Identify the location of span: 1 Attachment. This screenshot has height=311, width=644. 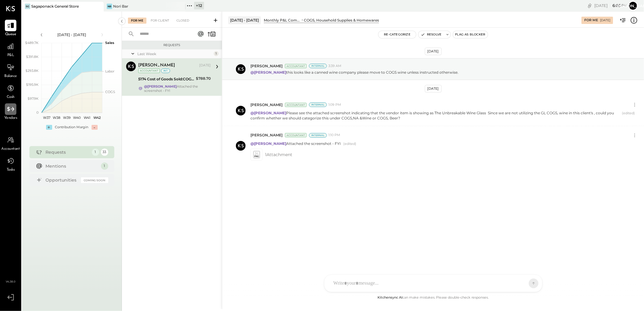
(279, 154).